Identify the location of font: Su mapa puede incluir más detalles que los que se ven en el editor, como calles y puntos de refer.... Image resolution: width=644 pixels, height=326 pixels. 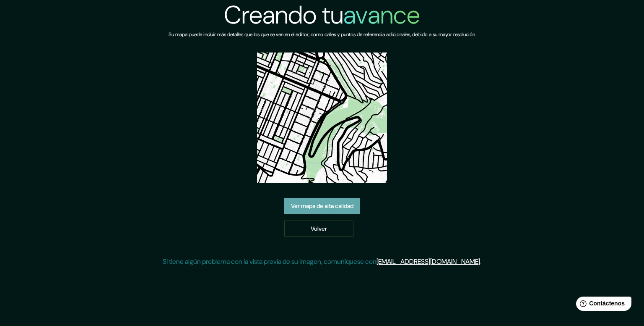
(322, 34).